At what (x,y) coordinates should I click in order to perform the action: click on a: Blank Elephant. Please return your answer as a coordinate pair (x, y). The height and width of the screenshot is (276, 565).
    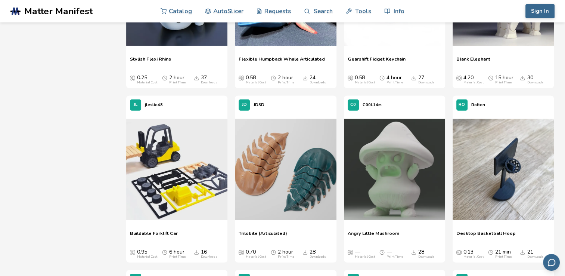
    Looking at the image, I should click on (473, 62).